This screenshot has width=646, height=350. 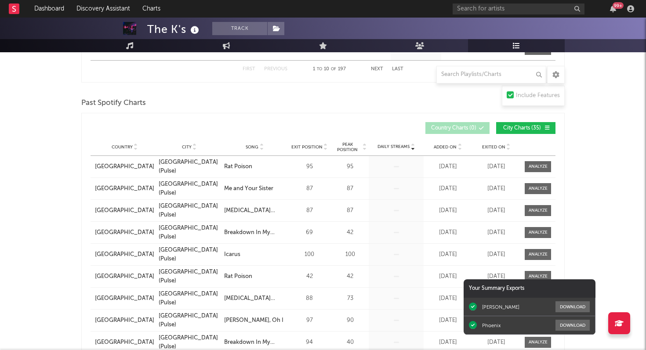 I want to click on span: of, so click(x=334, y=69).